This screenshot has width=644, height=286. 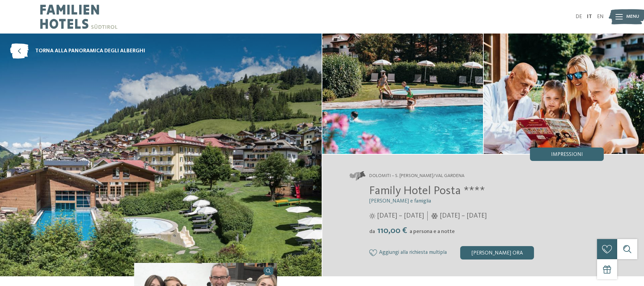 What do you see at coordinates (432, 232) in the screenshot?
I see `span: a persona e a notte` at bounding box center [432, 232].